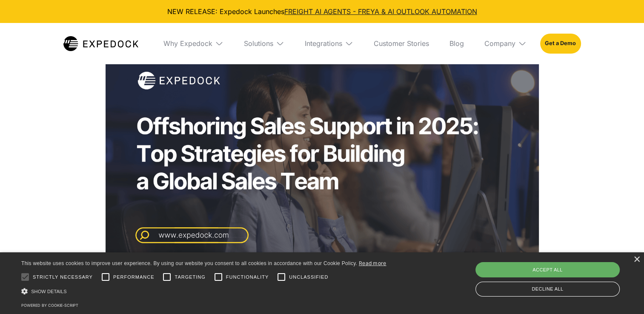 Image resolution: width=644 pixels, height=314 pixels. What do you see at coordinates (134, 277) in the screenshot?
I see `span: Performance` at bounding box center [134, 277].